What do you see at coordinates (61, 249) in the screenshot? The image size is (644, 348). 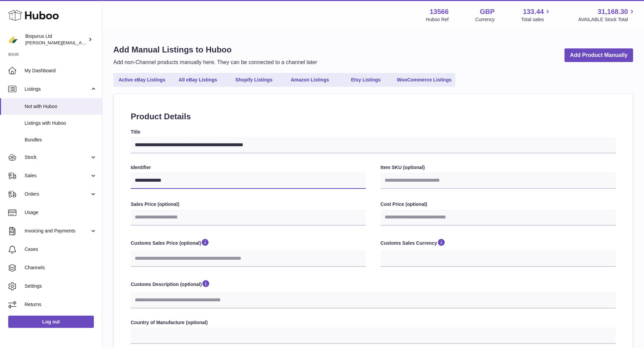 I see `span: Cases` at bounding box center [61, 249].